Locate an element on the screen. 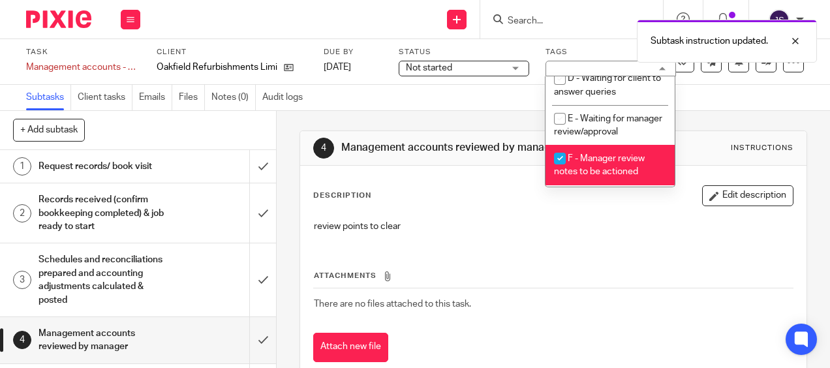  div: Instructions is located at coordinates (762, 148).